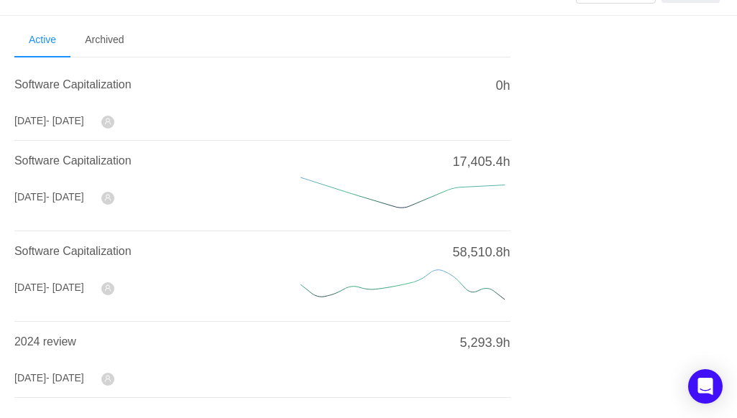 This screenshot has height=418, width=737. I want to click on li: Archived, so click(104, 40).